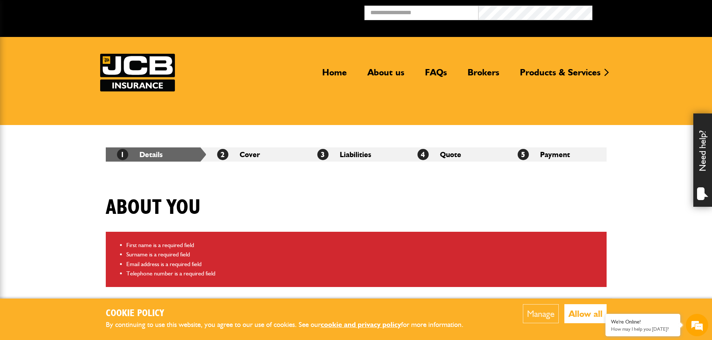 Image resolution: width=712 pixels, height=340 pixels. I want to click on img: JCB Insurance Services logo, so click(138, 73).